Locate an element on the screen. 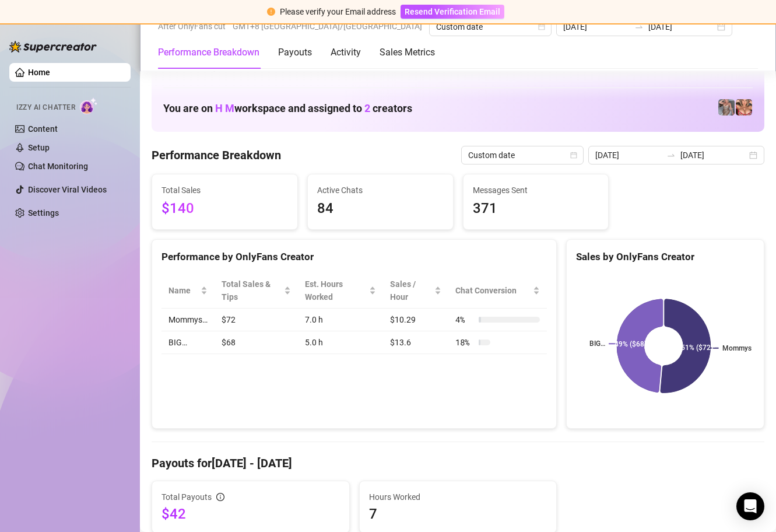  span: $42 is located at coordinates (251, 514).